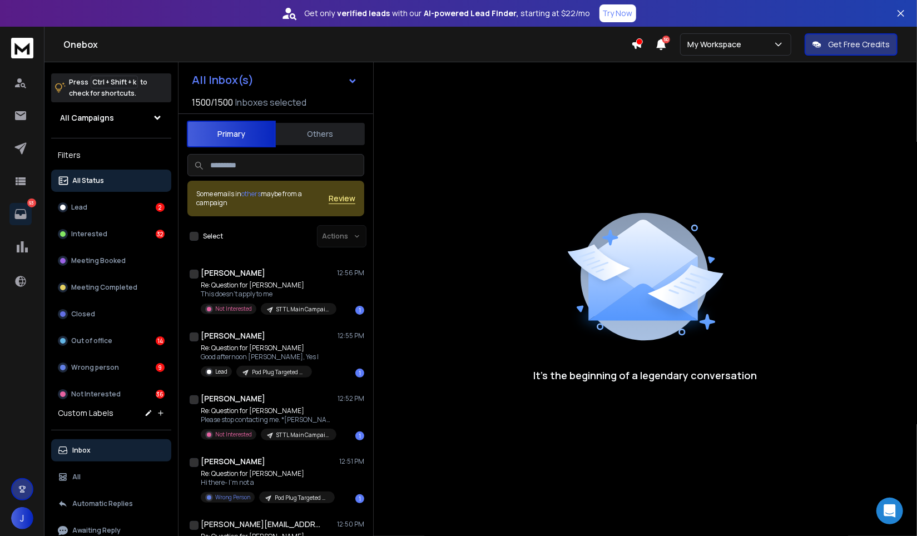  I want to click on p: Get only with our starting at $22/mo, so click(448, 13).